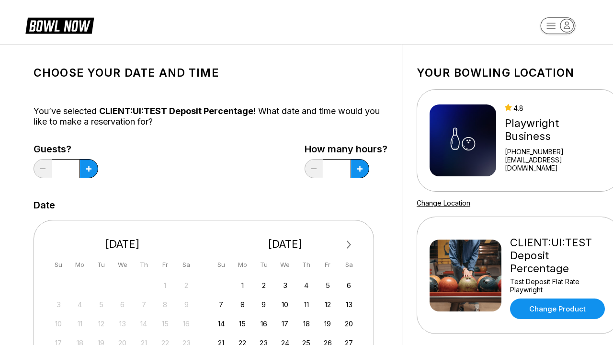 This screenshot has height=345, width=613. Describe the element at coordinates (306, 323) in the screenshot. I see `div: Choose Thursday, September 18th, 2025` at that location.